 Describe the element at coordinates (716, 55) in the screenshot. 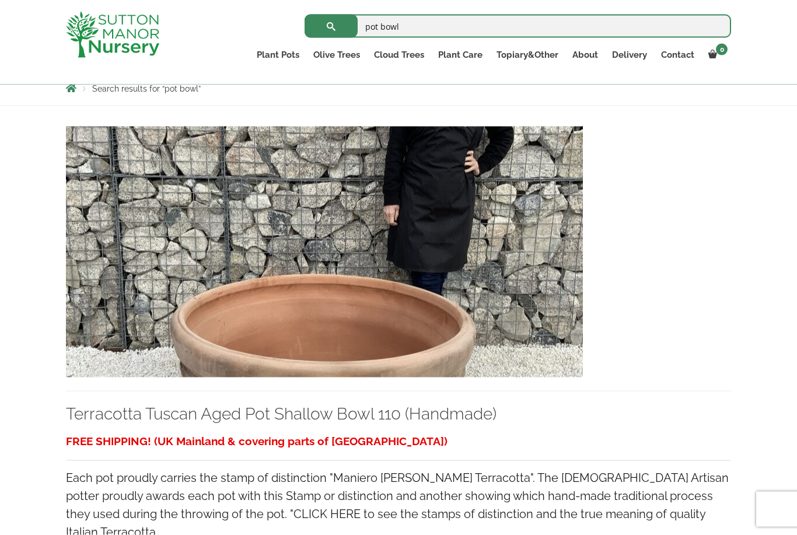

I see `a: 0` at that location.